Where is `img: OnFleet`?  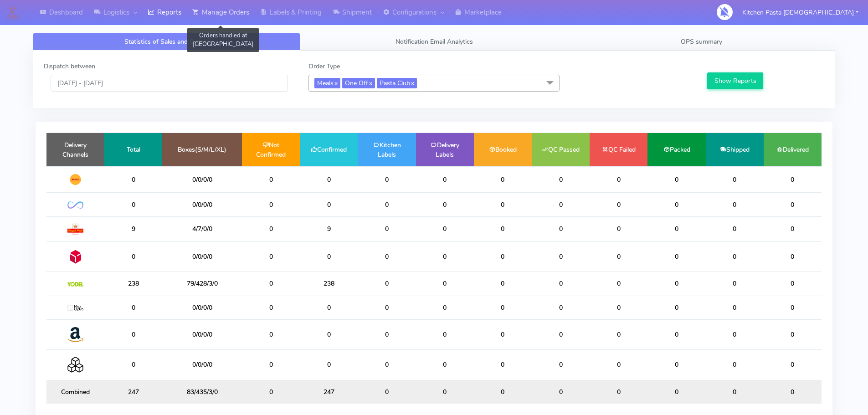 img: OnFleet is located at coordinates (75, 205).